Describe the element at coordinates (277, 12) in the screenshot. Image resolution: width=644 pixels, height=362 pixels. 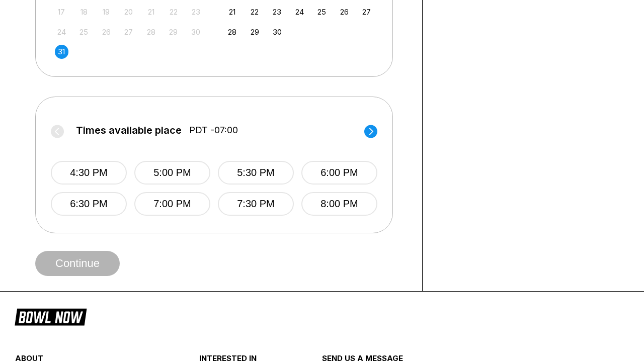
I see `div: Choose Tuesday, September 23rd, 2025` at that location.